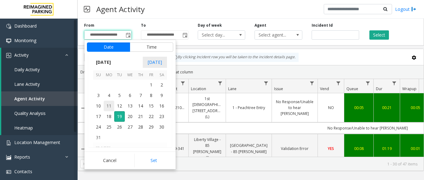  What do you see at coordinates (141, 127) in the screenshot?
I see `td: Thursday, August 28, 2025` at bounding box center [141, 127].